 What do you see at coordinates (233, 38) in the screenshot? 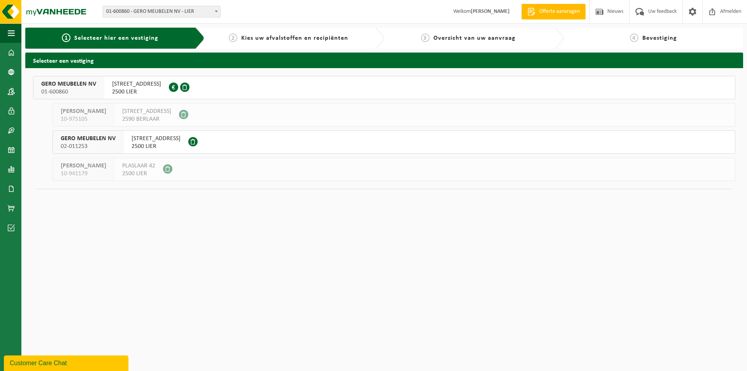
I see `span: 2` at bounding box center [233, 38].